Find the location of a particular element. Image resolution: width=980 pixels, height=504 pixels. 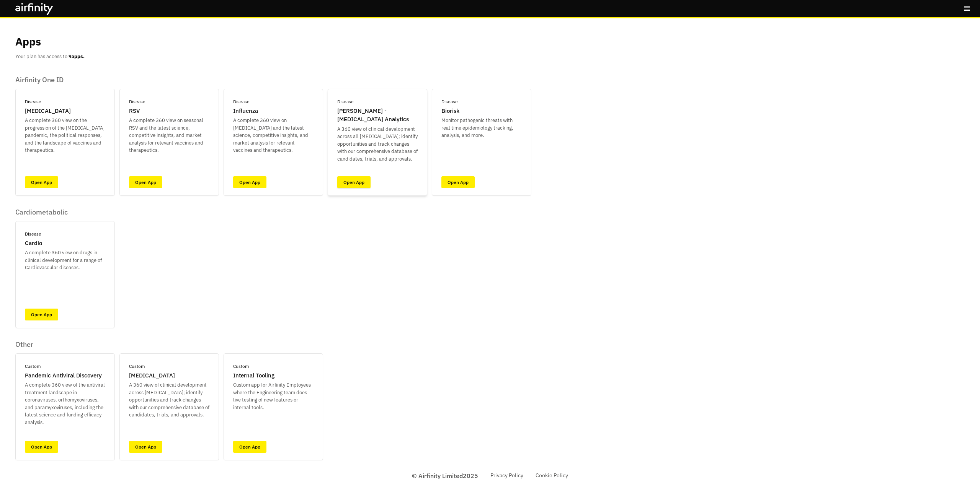

p: Internal Tooling is located at coordinates (254, 376).